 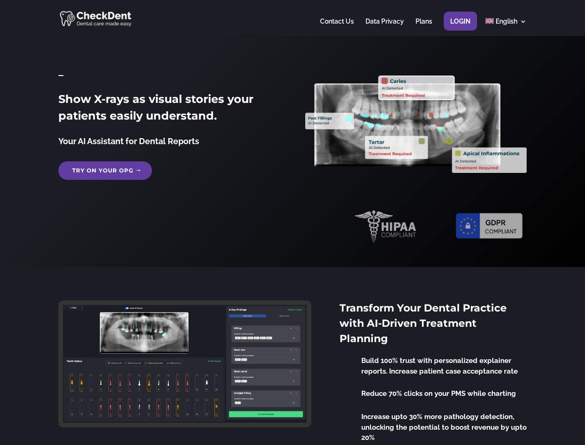 I want to click on span: Increase upto 30% more pathology detection, unlocking the potential to boost revenue by upto 20%, so click(x=444, y=427).